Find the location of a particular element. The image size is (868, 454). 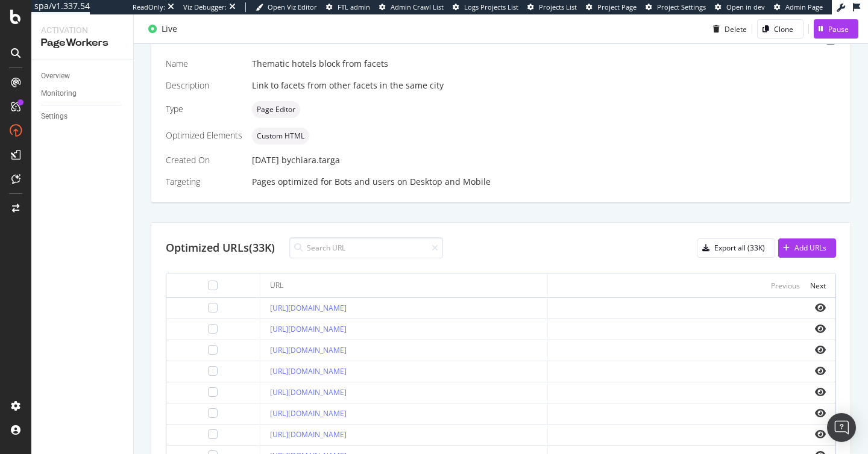

div: Previous is located at coordinates (786, 286).